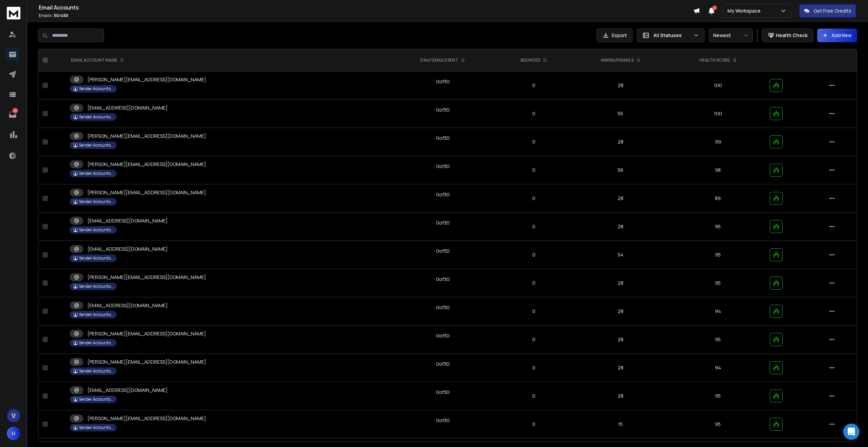 The image size is (868, 447). Describe the element at coordinates (792, 35) in the screenshot. I see `p: Health Check` at that location.